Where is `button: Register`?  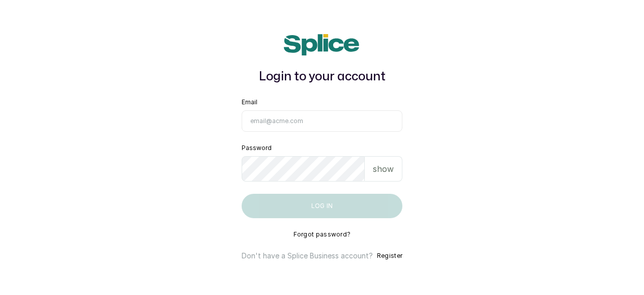 button: Register is located at coordinates (390, 256).